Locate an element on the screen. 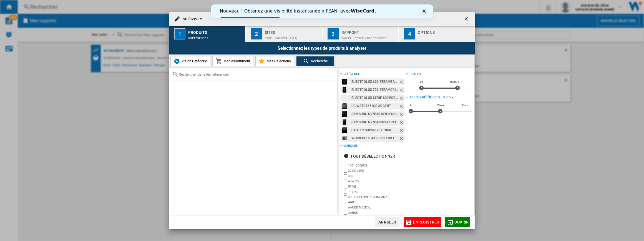 This screenshot has width=644, height=241. label: 4SWISS is located at coordinates (377, 181).